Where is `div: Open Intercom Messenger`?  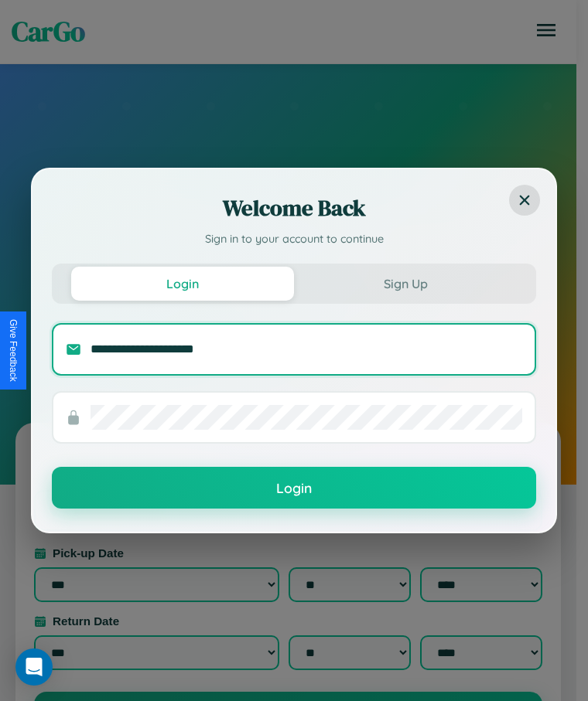
div: Open Intercom Messenger is located at coordinates (34, 667).